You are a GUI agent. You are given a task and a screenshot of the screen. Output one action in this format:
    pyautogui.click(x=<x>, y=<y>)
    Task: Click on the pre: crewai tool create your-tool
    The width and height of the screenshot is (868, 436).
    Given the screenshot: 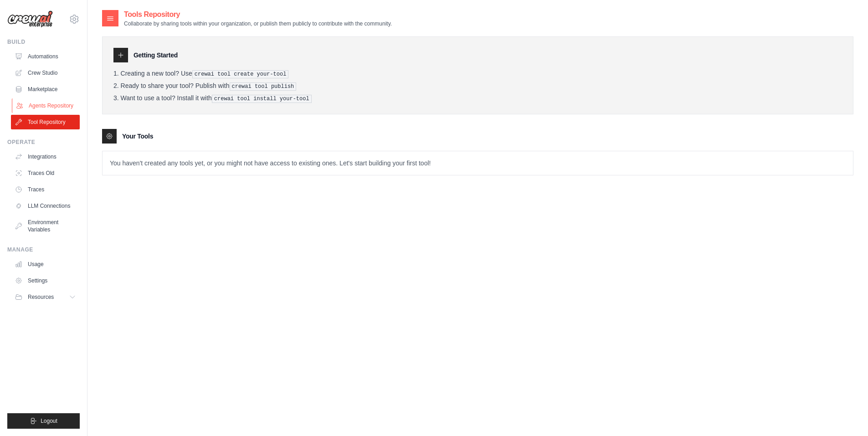 What is the action you would take?
    pyautogui.click(x=240, y=75)
    